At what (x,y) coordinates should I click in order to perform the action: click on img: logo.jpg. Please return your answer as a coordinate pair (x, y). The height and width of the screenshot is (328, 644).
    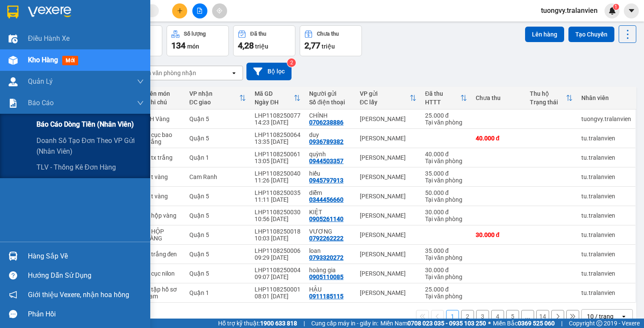
    Looking at the image, I should click on (103, 21).